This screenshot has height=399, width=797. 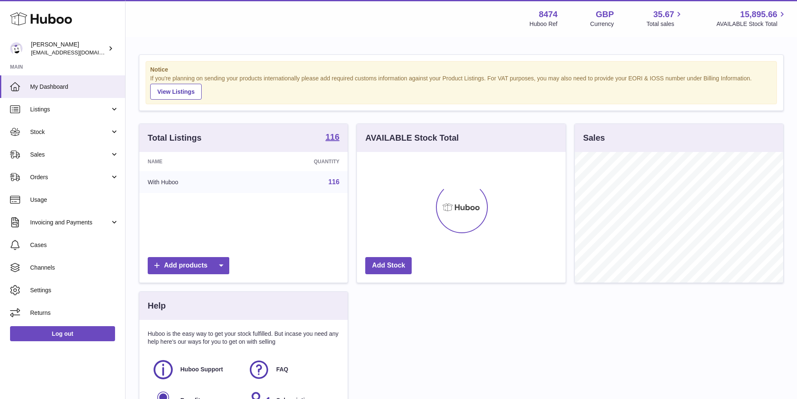 What do you see at coordinates (195, 369) in the screenshot?
I see `a: Huboo Support` at bounding box center [195, 369].